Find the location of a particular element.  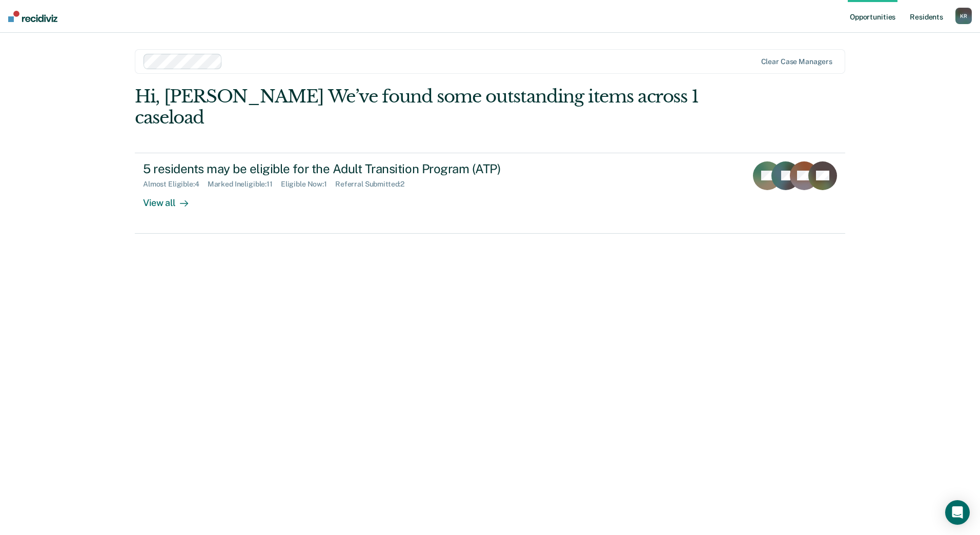

div: 5 residents may be eligible for the Adult Transition Program (ATP) is located at coordinates (323, 168).